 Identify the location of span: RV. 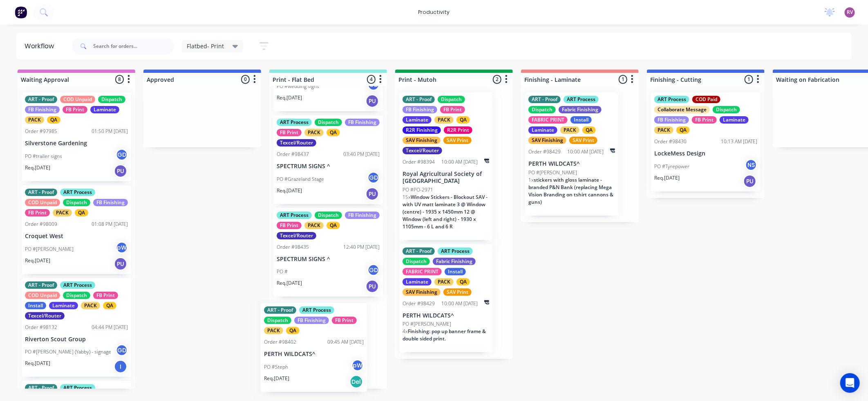
(850, 12).